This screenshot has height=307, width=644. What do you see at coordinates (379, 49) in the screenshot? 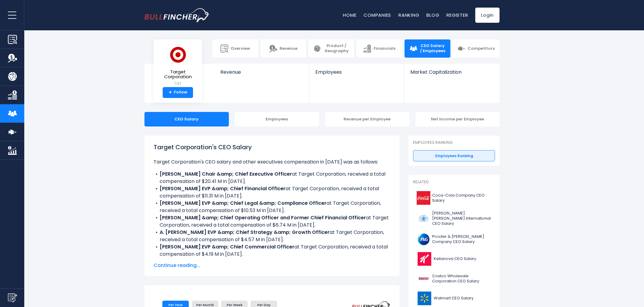
I see `a: Financials` at bounding box center [379, 49].